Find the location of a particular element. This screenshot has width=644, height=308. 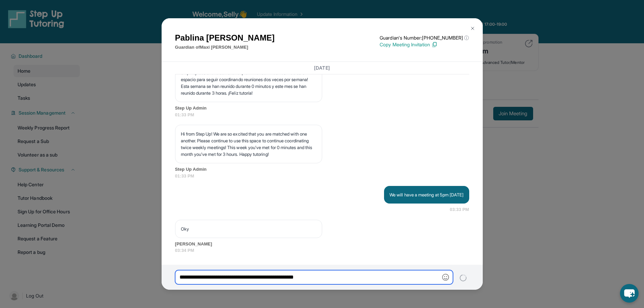

img: Emoji is located at coordinates (446, 277).